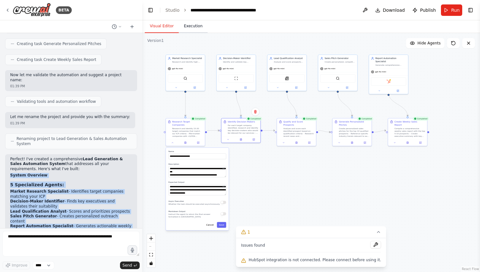 The width and height of the screenshot is (480, 272). What do you see at coordinates (380, 131) in the screenshot?
I see `g: Edge from 7fcf7718-8935-43d3-9dcb-0b0b8ab7ec21 to f09ca82f-eec0-4770-a323-6db35e4603c1` at bounding box center [380, 131].